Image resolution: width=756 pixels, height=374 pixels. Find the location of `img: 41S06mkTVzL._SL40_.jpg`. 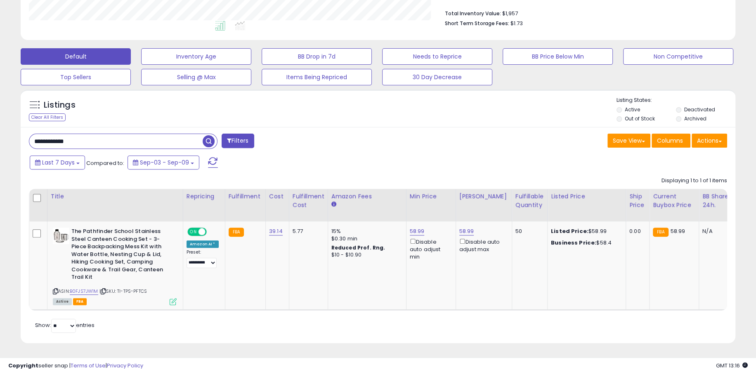

img: 41S06mkTVzL._SL40_.jpg is located at coordinates (61, 236).